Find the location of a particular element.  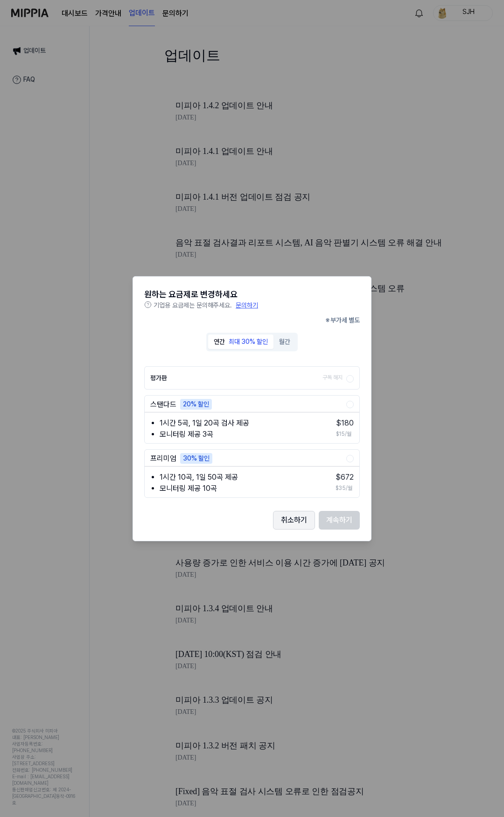

div: 구독 해지 is located at coordinates (332, 377).